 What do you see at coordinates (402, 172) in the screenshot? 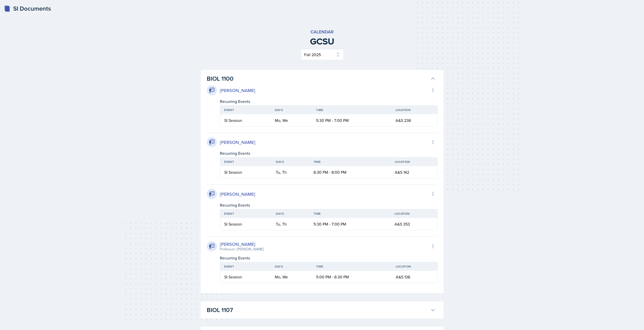
I see `span: A&S 142` at bounding box center [402, 172].